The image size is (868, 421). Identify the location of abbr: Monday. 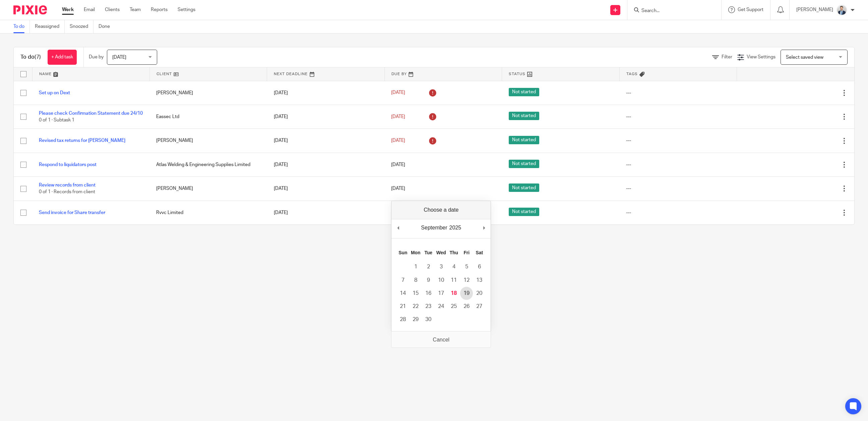
(416, 252).